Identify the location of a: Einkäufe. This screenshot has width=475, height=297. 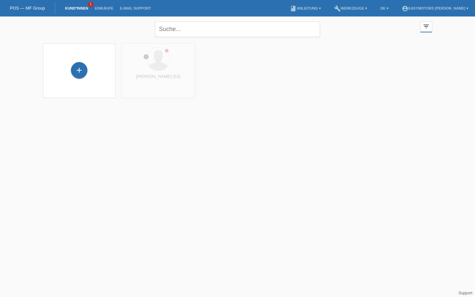
(104, 8).